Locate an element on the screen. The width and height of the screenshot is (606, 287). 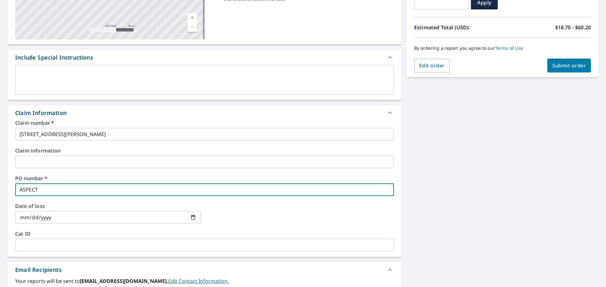
label: Claim information is located at coordinates (204, 151).